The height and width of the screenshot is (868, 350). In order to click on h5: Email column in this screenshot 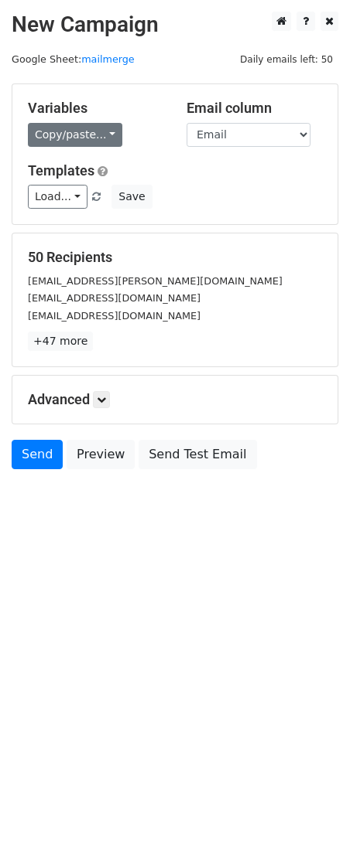, I will do `click(254, 108)`.